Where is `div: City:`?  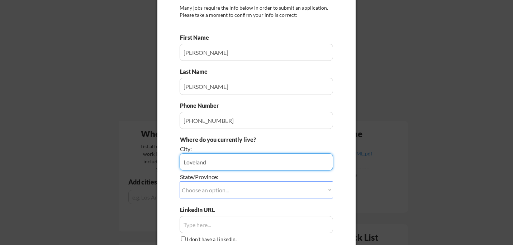 div: City: is located at coordinates (236, 149).